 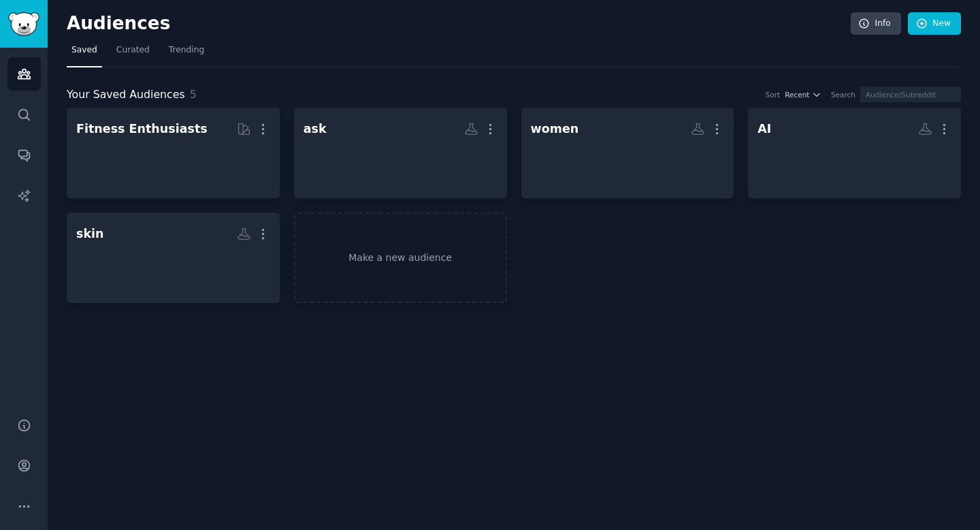 I want to click on a: AI, so click(x=854, y=152).